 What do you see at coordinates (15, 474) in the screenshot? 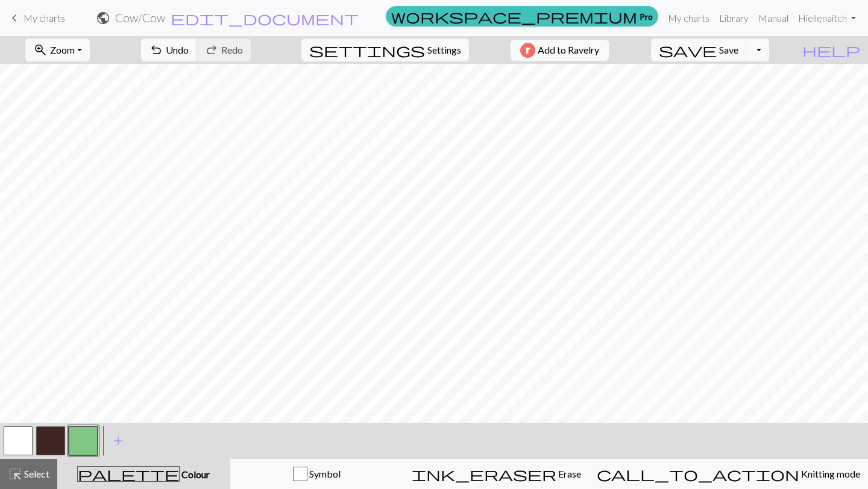
I see `span: highlight_alt` at bounding box center [15, 474].